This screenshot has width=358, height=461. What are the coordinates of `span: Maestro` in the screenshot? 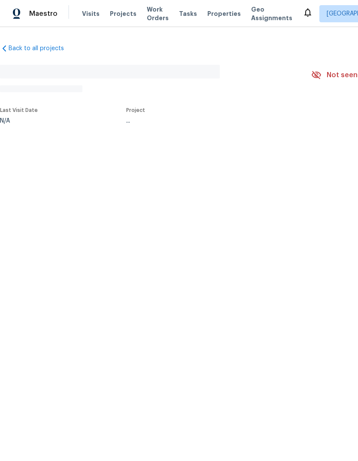 It's located at (43, 14).